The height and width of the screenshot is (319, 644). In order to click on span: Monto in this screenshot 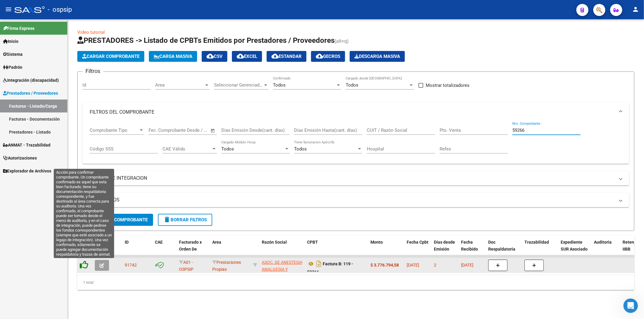, I will do `click(376, 242)`.